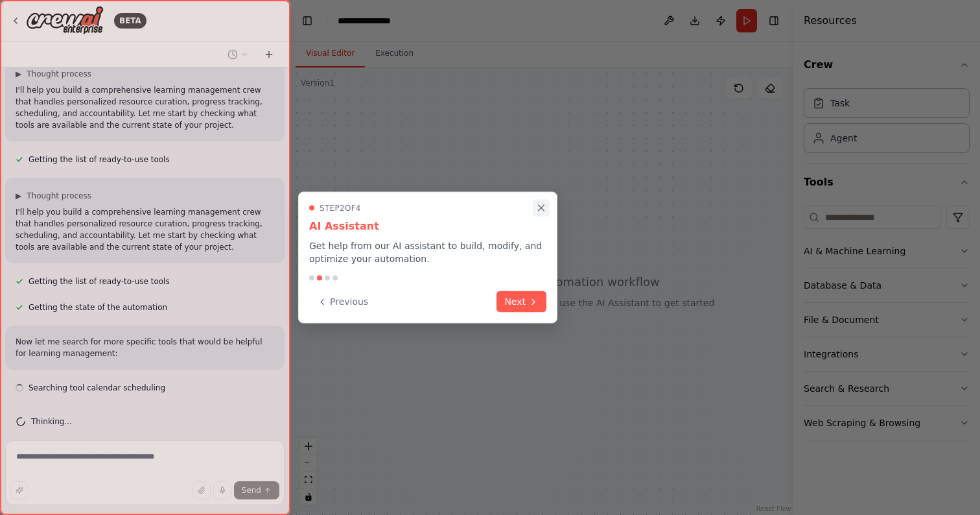  Describe the element at coordinates (428, 253) in the screenshot. I see `p: Get help from our AI assistant to build, modify, and optimize your automation.` at that location.